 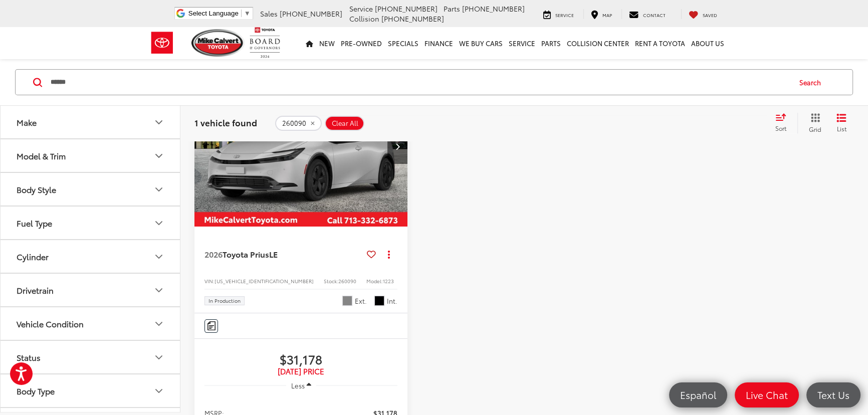 What do you see at coordinates (813, 82) in the screenshot?
I see `button: Search` at bounding box center [813, 82].